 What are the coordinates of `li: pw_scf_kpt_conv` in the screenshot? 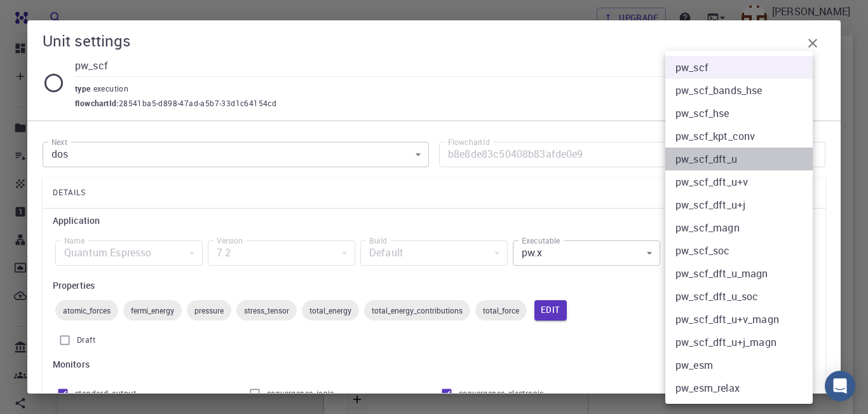 It's located at (739, 136).